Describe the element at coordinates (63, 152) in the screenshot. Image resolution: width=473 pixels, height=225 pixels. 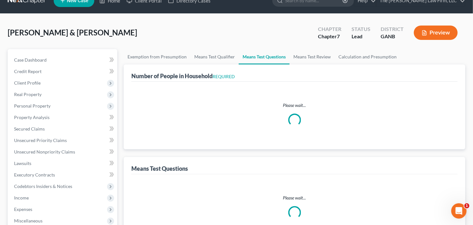
I see `a: Unsecured Nonpriority Claims` at that location.